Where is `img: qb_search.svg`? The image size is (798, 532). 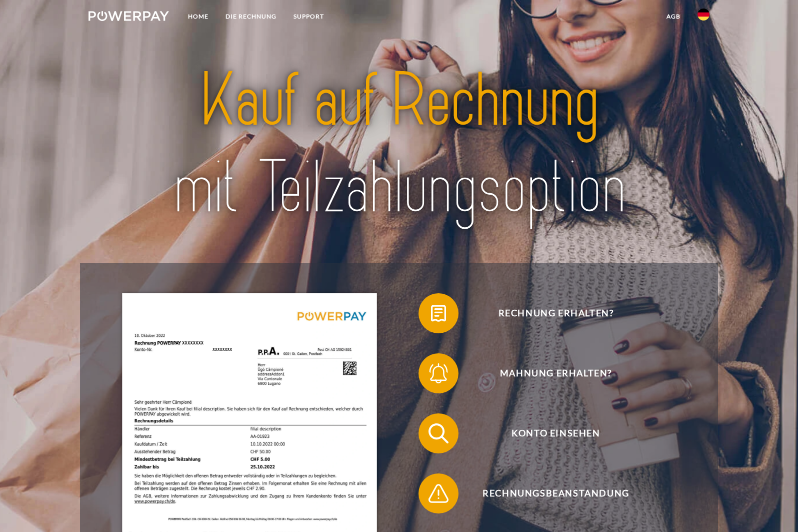 img: qb_search.svg is located at coordinates (439, 433).